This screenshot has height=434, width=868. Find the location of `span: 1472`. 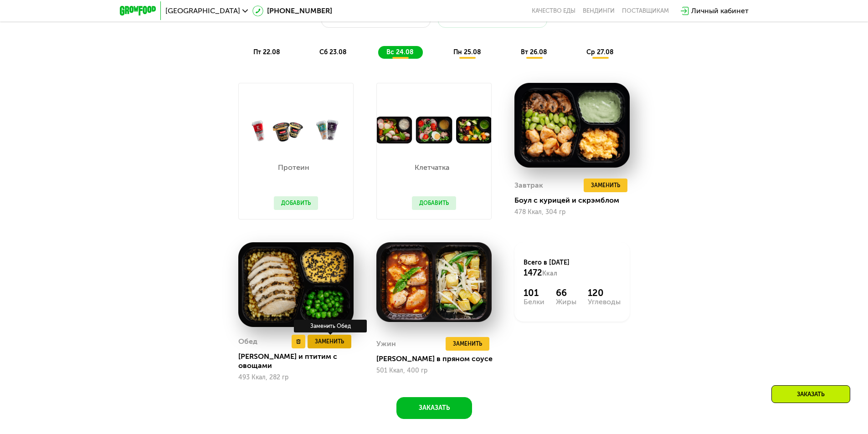

span: 1472 is located at coordinates (533, 273).